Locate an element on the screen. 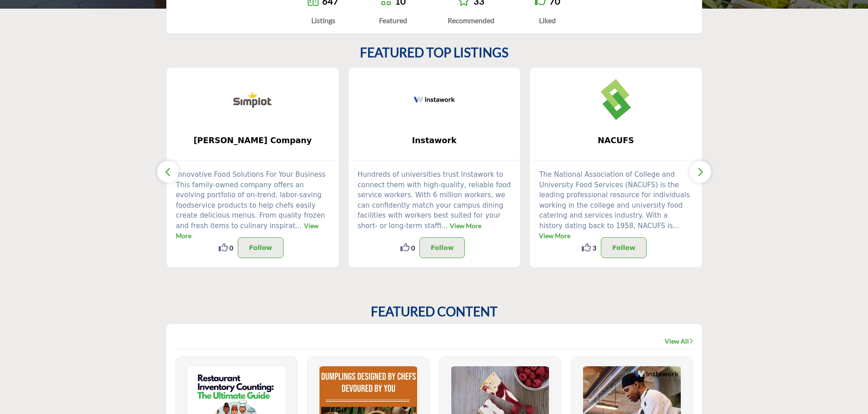 The height and width of the screenshot is (414, 868). a: Instawork is located at coordinates (435, 140).